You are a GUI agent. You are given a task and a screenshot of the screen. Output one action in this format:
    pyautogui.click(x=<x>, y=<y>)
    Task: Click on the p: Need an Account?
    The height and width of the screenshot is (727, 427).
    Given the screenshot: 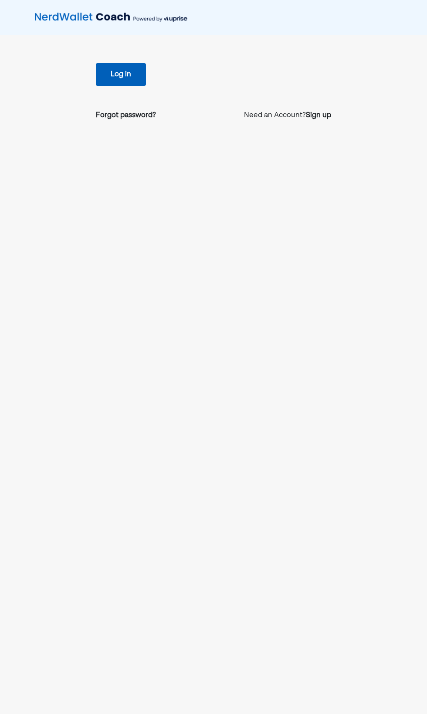 What is the action you would take?
    pyautogui.click(x=288, y=115)
    